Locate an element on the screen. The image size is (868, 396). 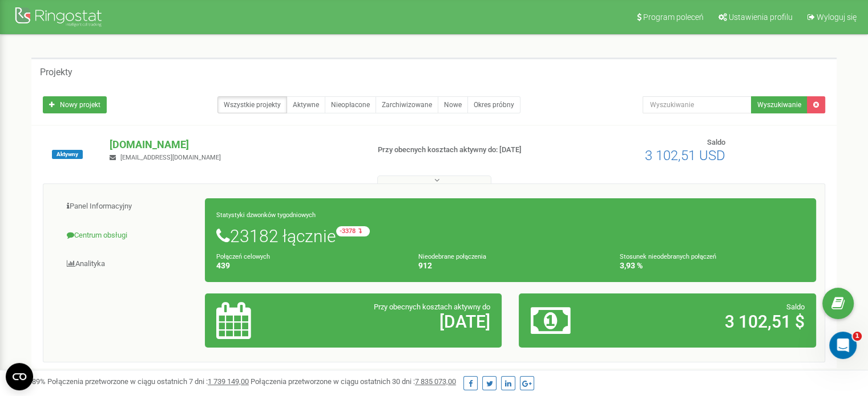
a: Nowe is located at coordinates (453, 105).